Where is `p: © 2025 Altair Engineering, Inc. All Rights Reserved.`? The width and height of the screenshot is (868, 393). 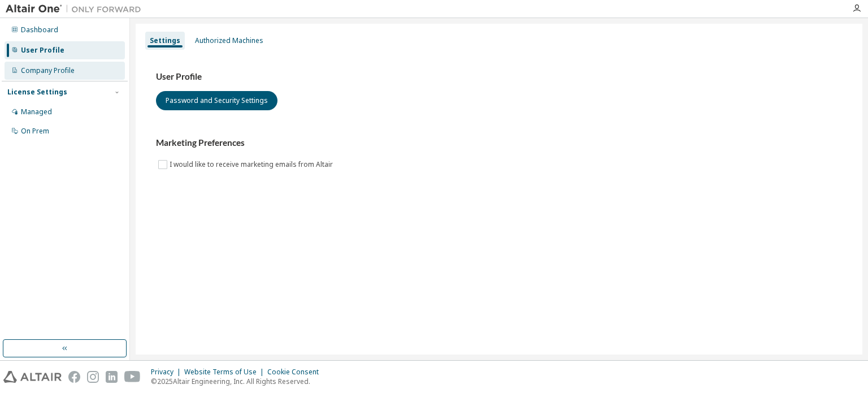
p: © 2025 Altair Engineering, Inc. All Rights Reserved. is located at coordinates (238, 381).